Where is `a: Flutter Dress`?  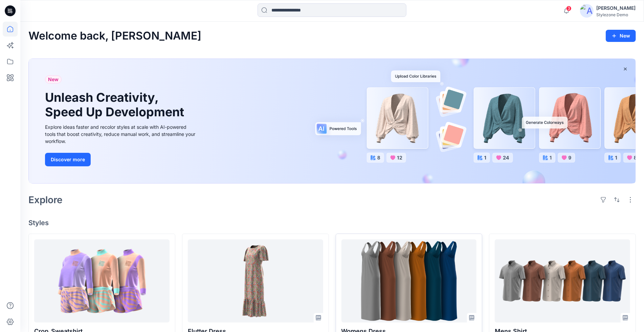 a: Flutter Dress is located at coordinates (256, 281).